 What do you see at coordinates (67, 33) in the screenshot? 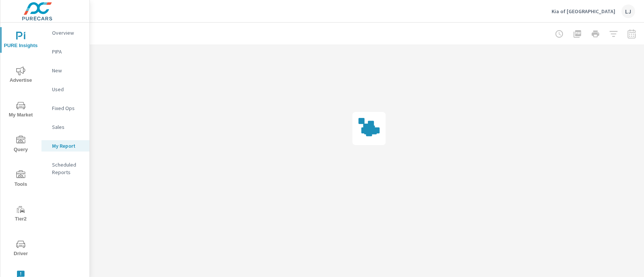
I see `p: Overview` at bounding box center [67, 33].